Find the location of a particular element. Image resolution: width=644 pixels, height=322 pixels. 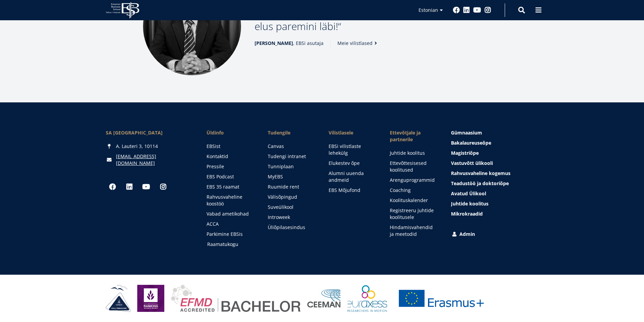

img: Ceeman is located at coordinates (324, 298).